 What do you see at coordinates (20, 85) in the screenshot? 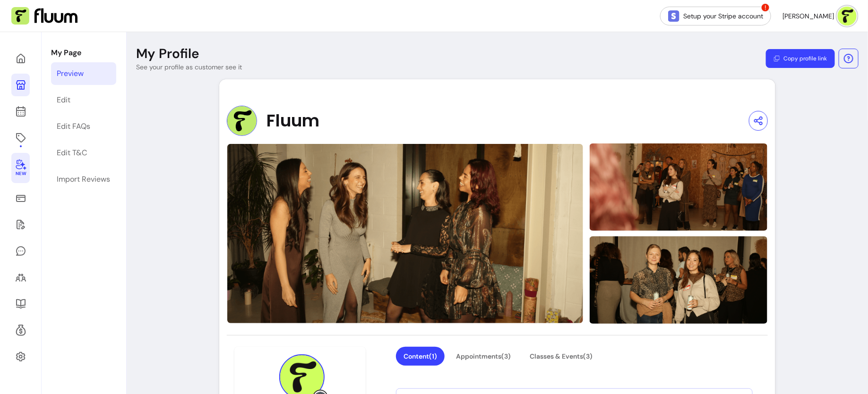
I see `a: My Page` at bounding box center [20, 85].